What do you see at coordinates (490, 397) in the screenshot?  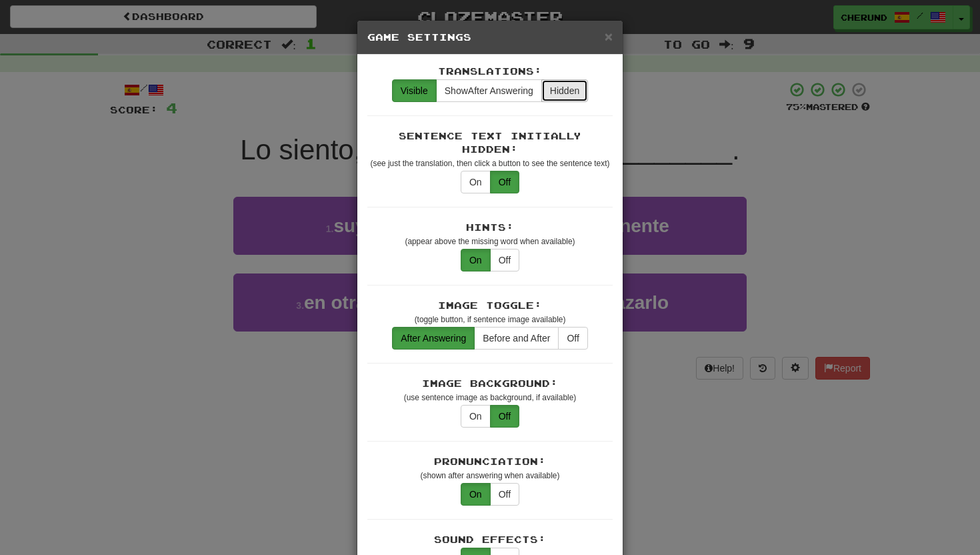 I see `small: (use sentence image as background, if available)` at bounding box center [490, 397].